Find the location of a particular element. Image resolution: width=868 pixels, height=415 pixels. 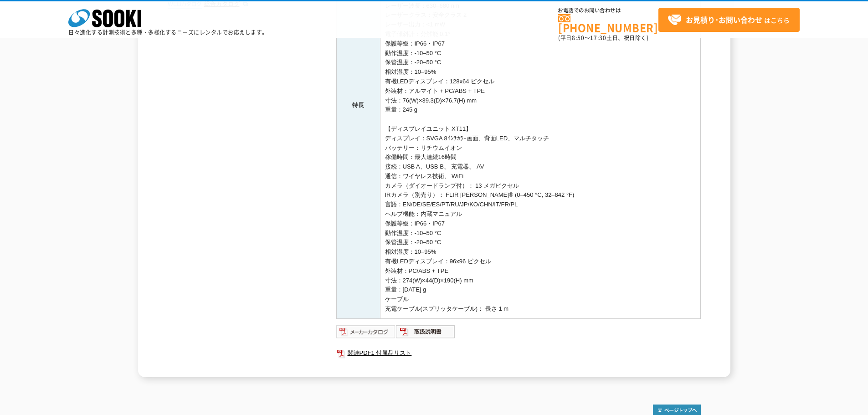

img: メーカーカタログ is located at coordinates (366, 332).